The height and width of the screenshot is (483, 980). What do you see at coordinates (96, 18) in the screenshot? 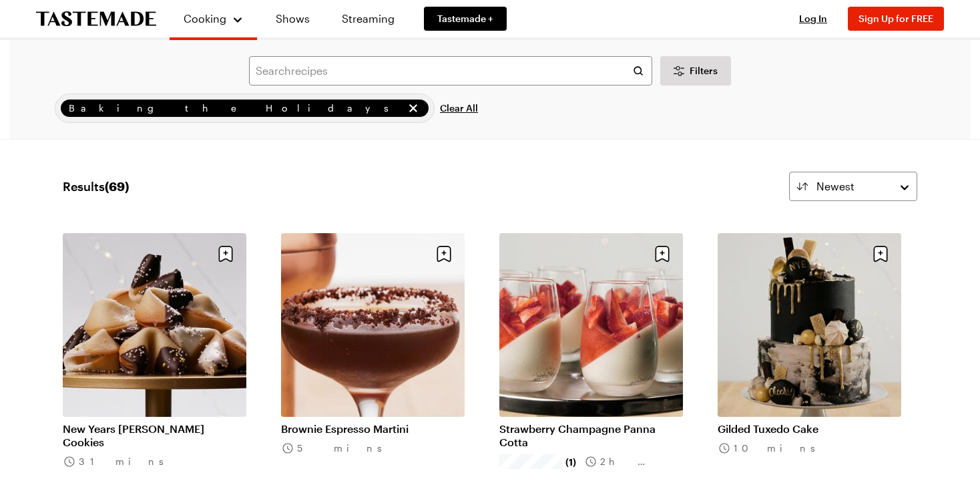
I see `a: To Tastemade Home Page` at bounding box center [96, 18].